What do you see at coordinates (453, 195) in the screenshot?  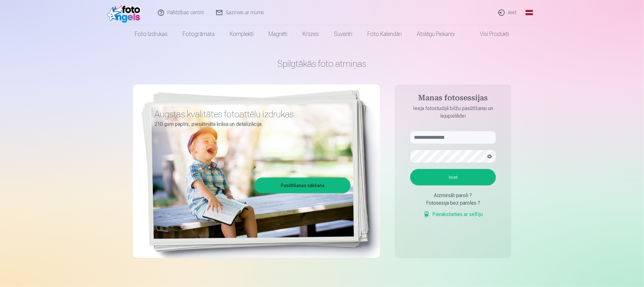 I see `div: Aizmirsāt paroli ?` at bounding box center [453, 195].